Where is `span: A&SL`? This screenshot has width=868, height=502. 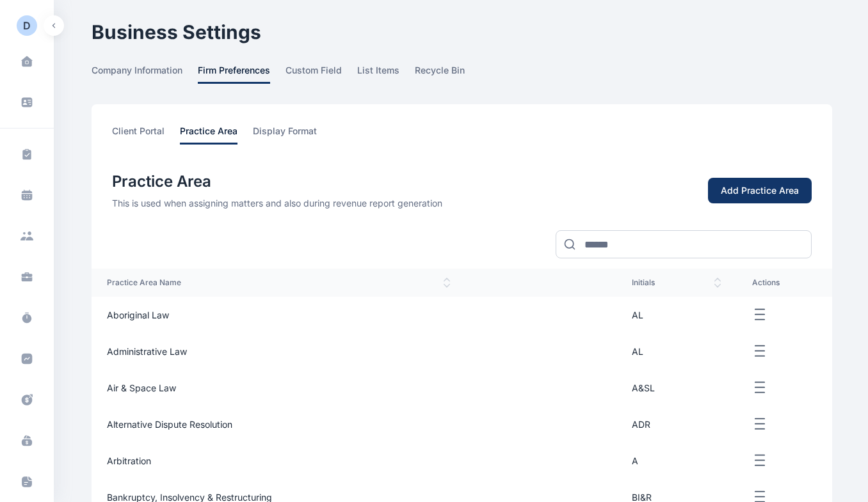 span: A&SL is located at coordinates (643, 388).